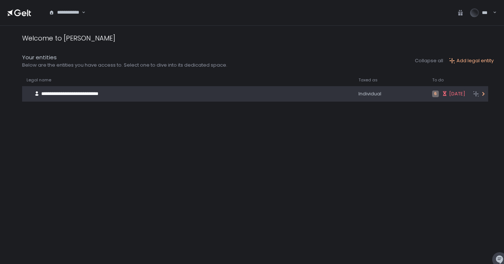 This screenshot has height=264, width=504. What do you see at coordinates (368, 80) in the screenshot?
I see `span: Taxed as` at bounding box center [368, 80].